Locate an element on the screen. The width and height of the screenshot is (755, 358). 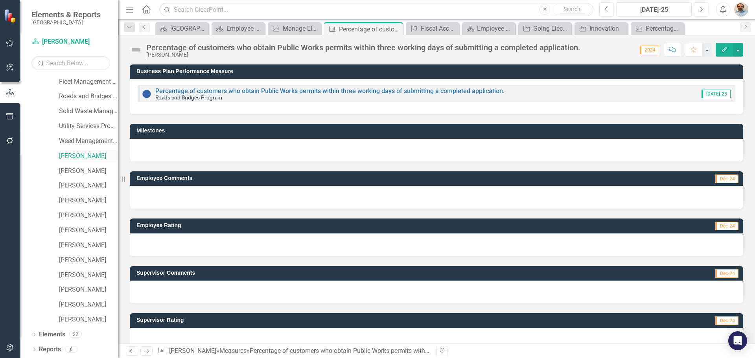
h3: Employee Comments is located at coordinates (347, 178).